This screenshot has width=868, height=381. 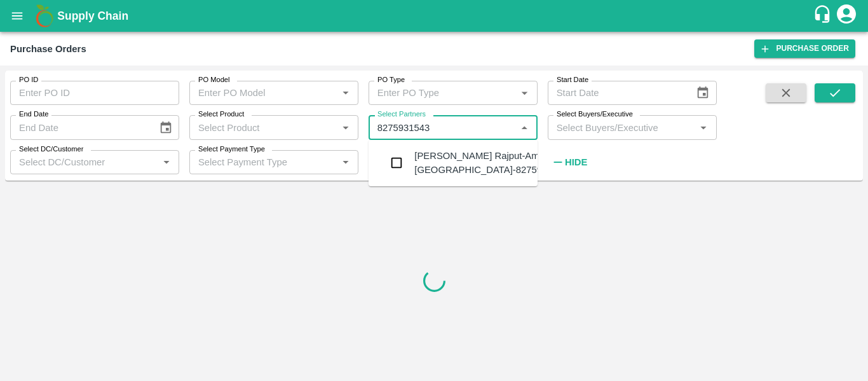 I want to click on button: Close, so click(x=525, y=128).